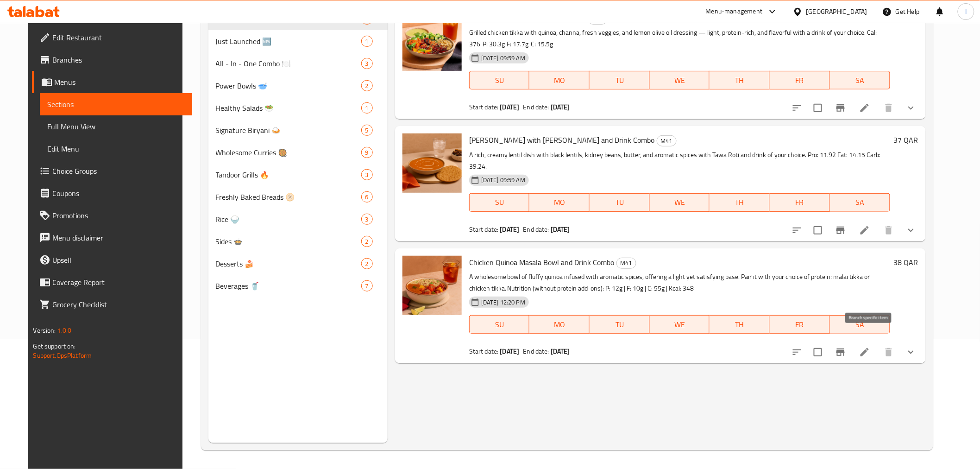 The width and height of the screenshot is (980, 469). I want to click on img: Chicken Quinoa Masala Bowl and Drink Combo, so click(432, 286).